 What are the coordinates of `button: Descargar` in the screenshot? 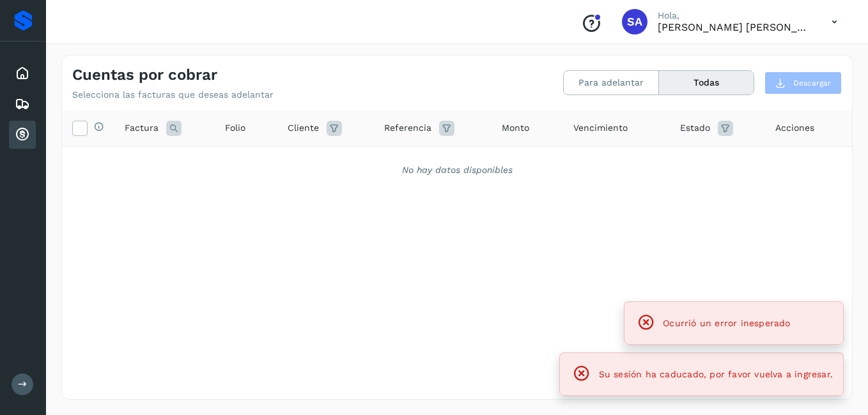 It's located at (802, 83).